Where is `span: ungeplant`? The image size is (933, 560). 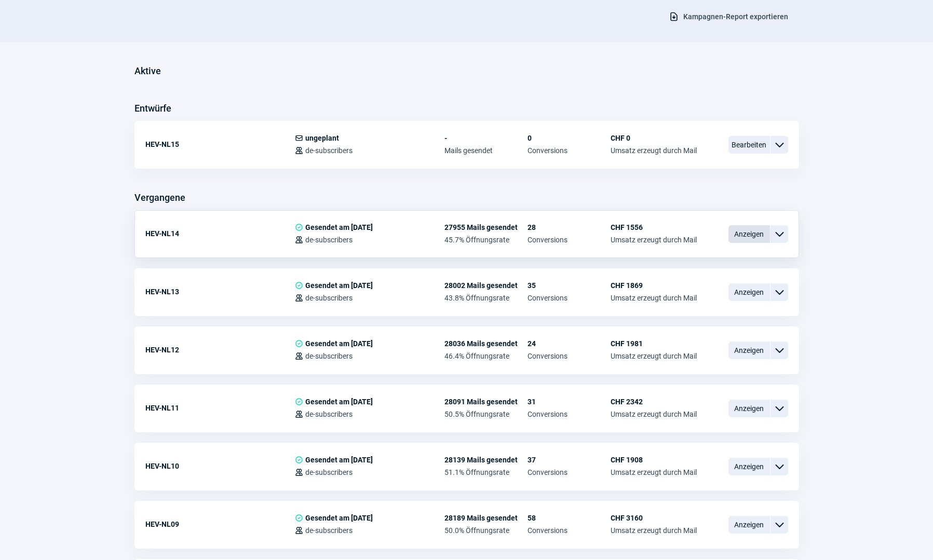 span: ungeplant is located at coordinates (322, 138).